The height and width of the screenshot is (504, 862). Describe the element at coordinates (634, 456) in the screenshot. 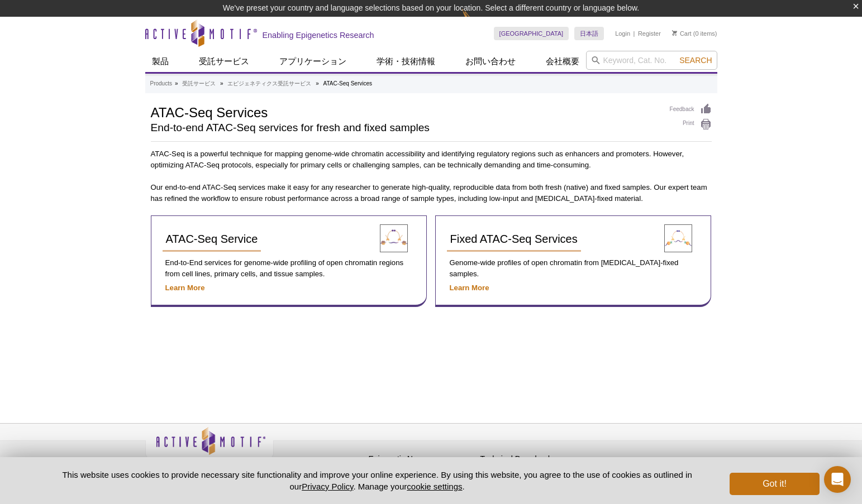

I see `table: Click to Verify - This site chose Symantec SSL for secure e-commerce and confidential communicati...` at that location.